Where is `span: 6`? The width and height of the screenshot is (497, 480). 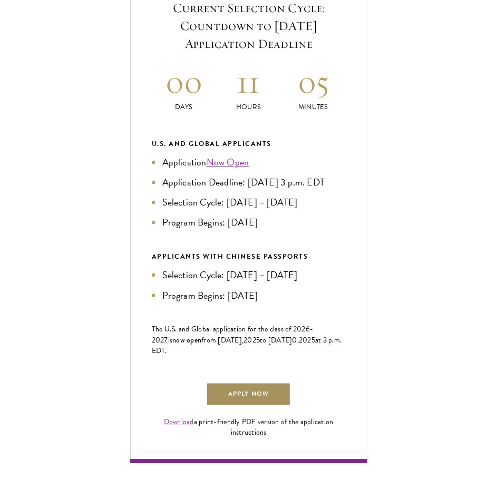
span: 6 is located at coordinates (308, 329).